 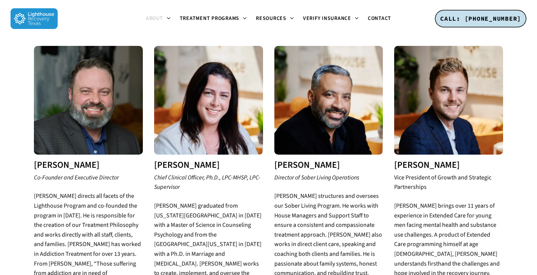 What do you see at coordinates (331, 19) in the screenshot?
I see `a: Verify Insurance` at bounding box center [331, 19].